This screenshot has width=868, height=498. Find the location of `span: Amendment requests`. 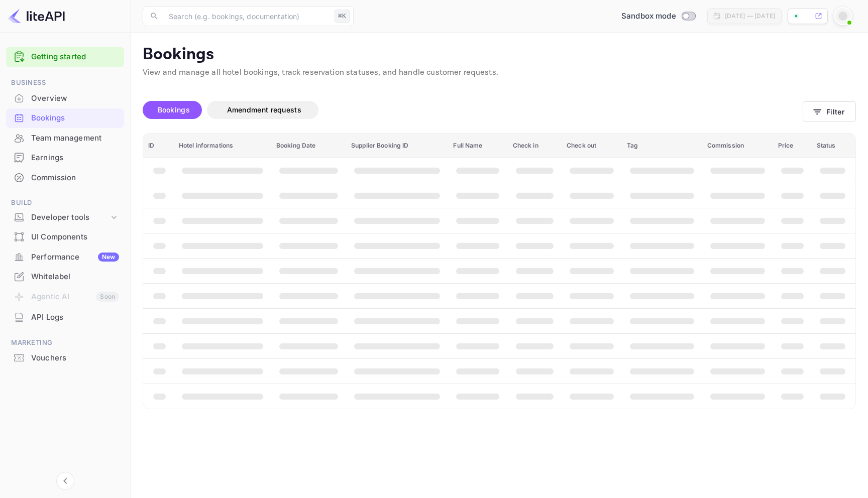

span: Amendment requests is located at coordinates (264, 109).